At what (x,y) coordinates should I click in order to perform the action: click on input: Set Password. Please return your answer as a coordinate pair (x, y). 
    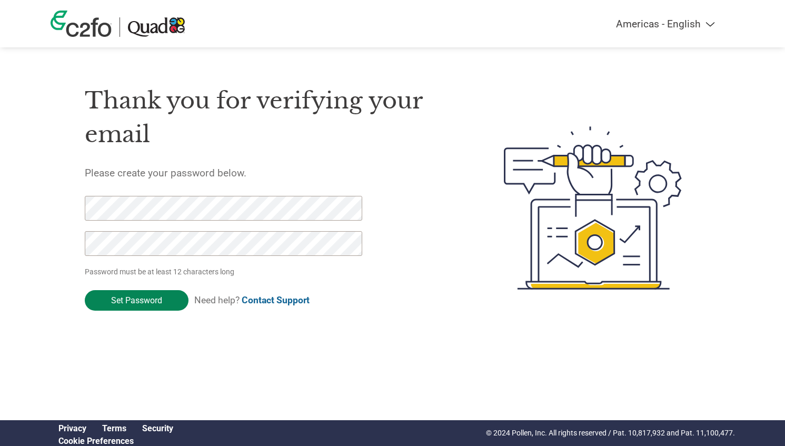
    Looking at the image, I should click on (136, 300).